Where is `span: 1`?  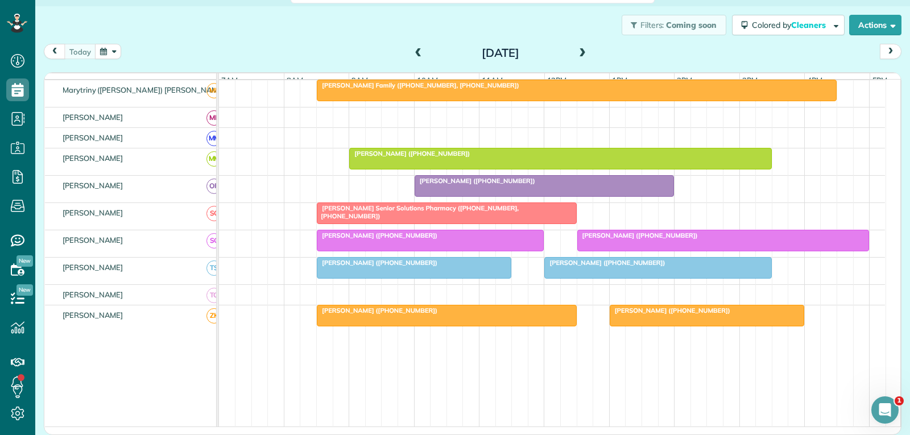 span: 1 is located at coordinates (899, 401).